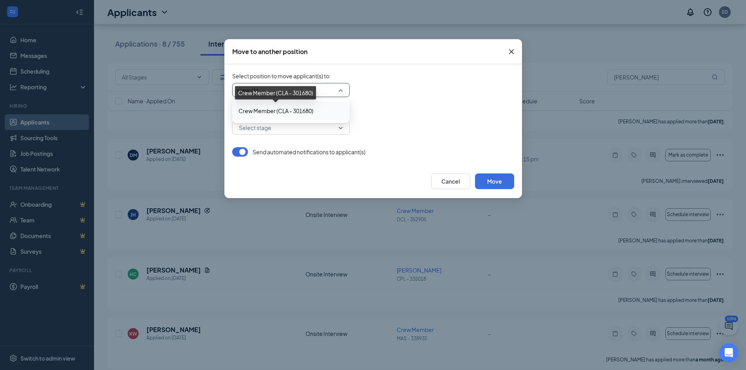 Image resolution: width=746 pixels, height=370 pixels. What do you see at coordinates (276, 111) in the screenshot?
I see `span: Crew Member (CLA - 301680)` at bounding box center [276, 111].